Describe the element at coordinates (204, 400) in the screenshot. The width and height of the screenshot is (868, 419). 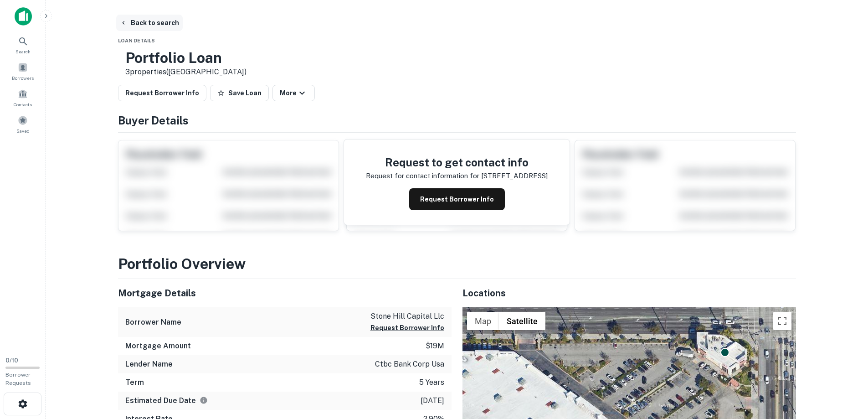
I see `svg: Estimate is based on a standard schedule for this type of loan.` at that location.